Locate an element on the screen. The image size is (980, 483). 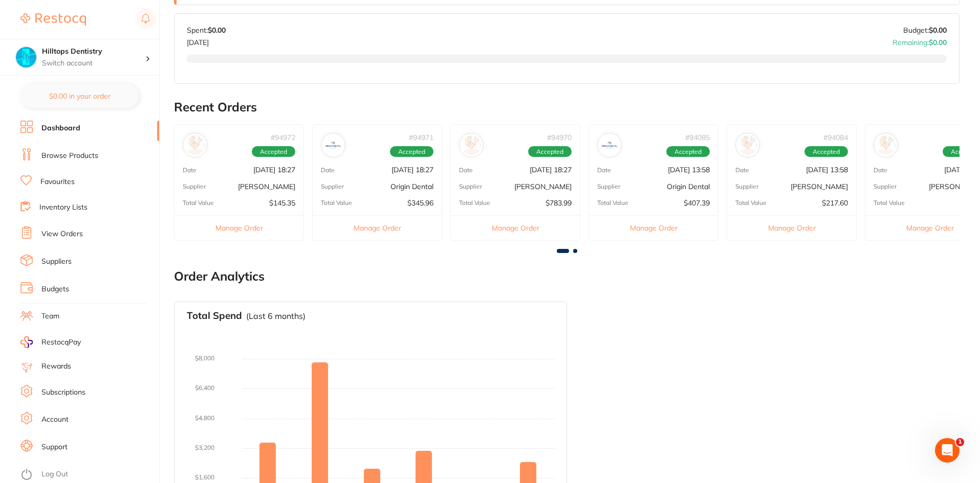
a: Browse Products is located at coordinates (70, 156).